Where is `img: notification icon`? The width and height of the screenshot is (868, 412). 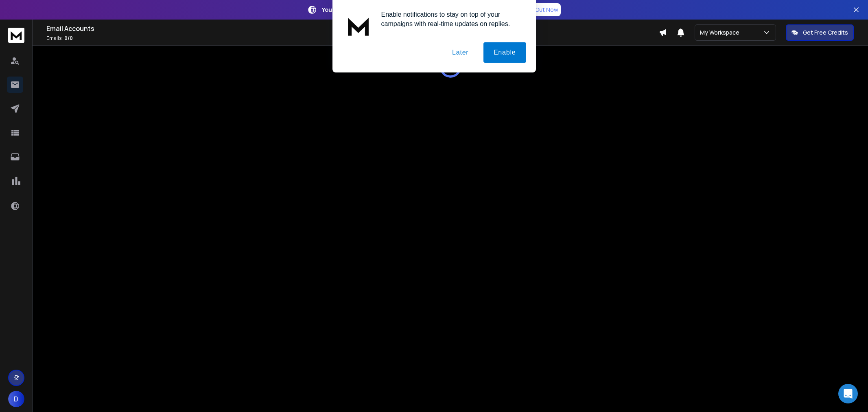
img: notification icon is located at coordinates (359, 26).